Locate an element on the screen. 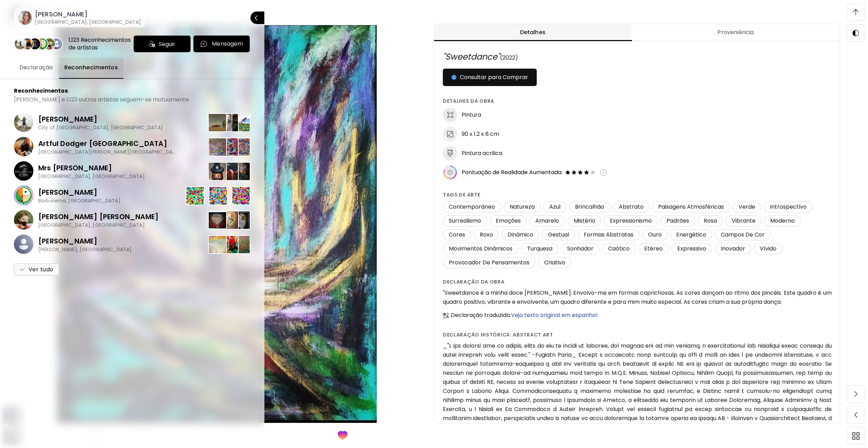 This screenshot has width=868, height=448. p: Reconhecimentos is located at coordinates (41, 91).